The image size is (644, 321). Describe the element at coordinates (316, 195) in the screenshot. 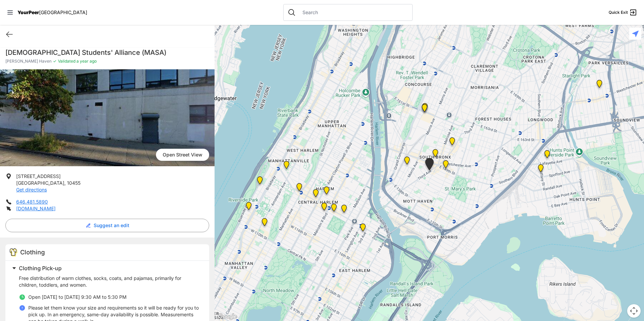

I see `div: Uptown/Harlem DYCD Youth Drop-in Center` at that location.